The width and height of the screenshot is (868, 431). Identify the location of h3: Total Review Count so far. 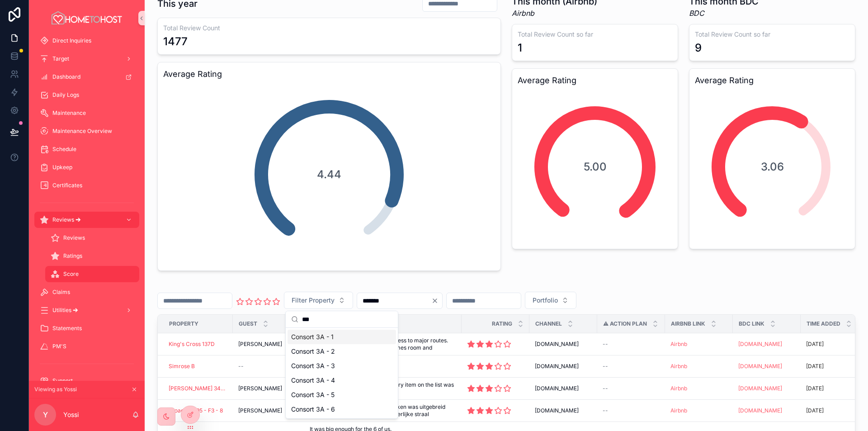
(773, 34).